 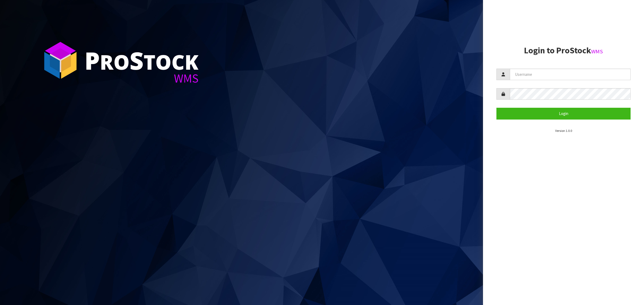 What do you see at coordinates (92, 60) in the screenshot?
I see `span: P` at bounding box center [92, 60].